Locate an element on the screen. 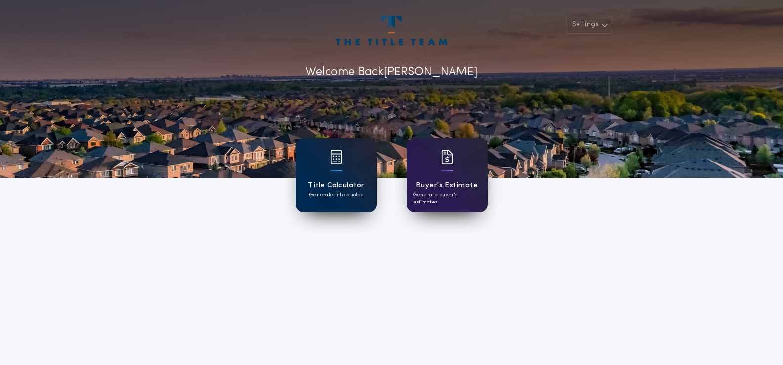  img: account-logo is located at coordinates (391, 31).